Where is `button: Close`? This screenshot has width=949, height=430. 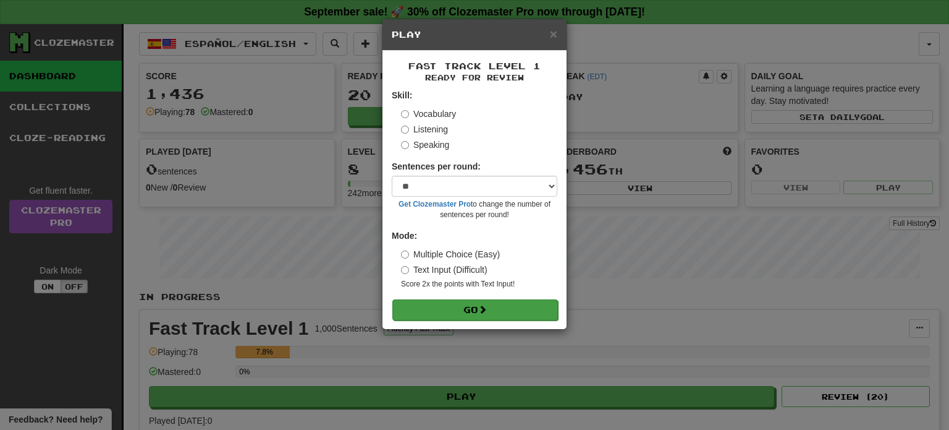
button: Close is located at coordinates (554, 33).